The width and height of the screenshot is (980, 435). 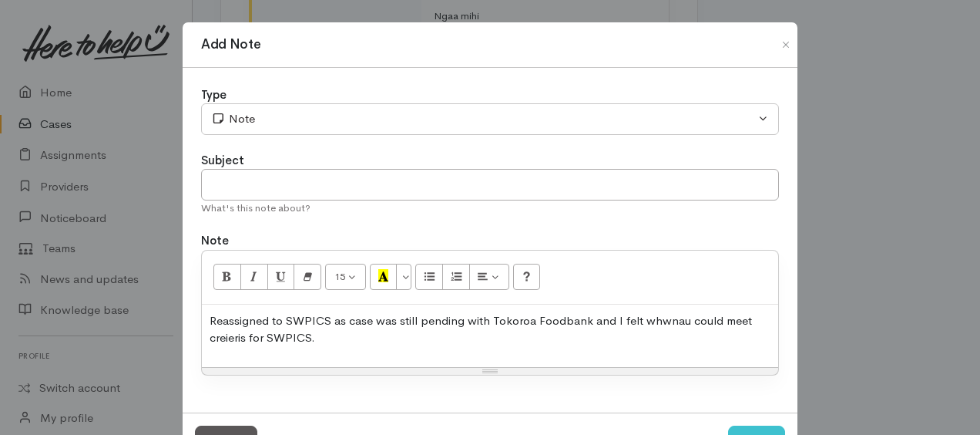 What do you see at coordinates (282, 277) in the screenshot?
I see `button: Underline (CTRL+U)` at bounding box center [282, 277].